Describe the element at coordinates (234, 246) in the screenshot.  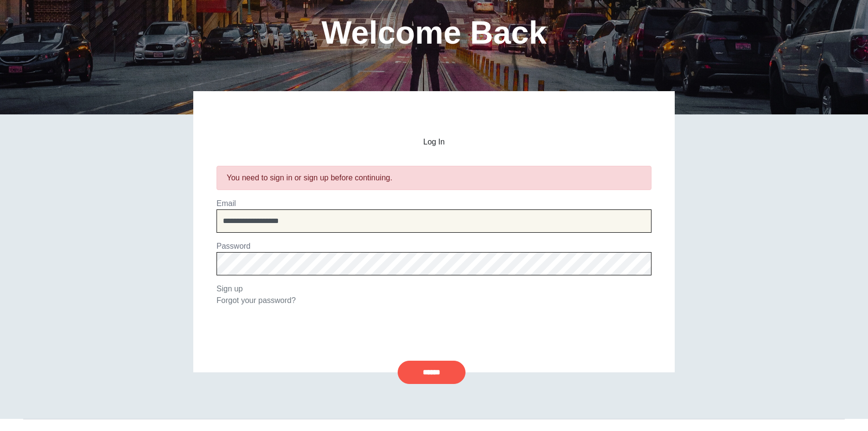
I see `label: Password` at that location.